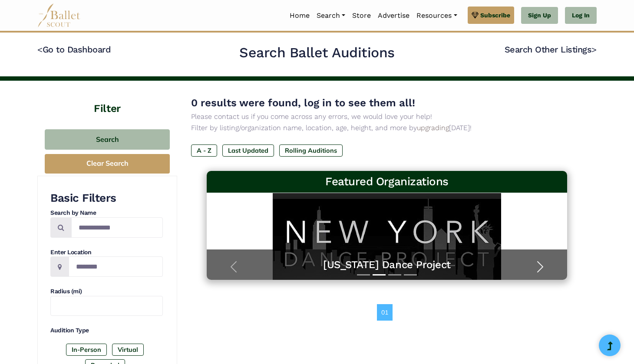 The width and height of the screenshot is (634, 364). Describe the element at coordinates (361, 16) in the screenshot. I see `a: Store` at that location.